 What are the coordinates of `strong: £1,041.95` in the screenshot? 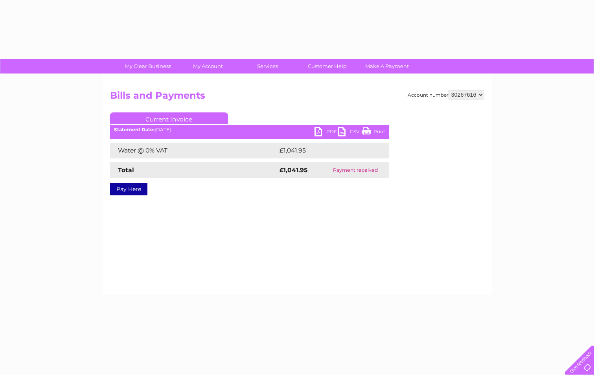 It's located at (293, 170).